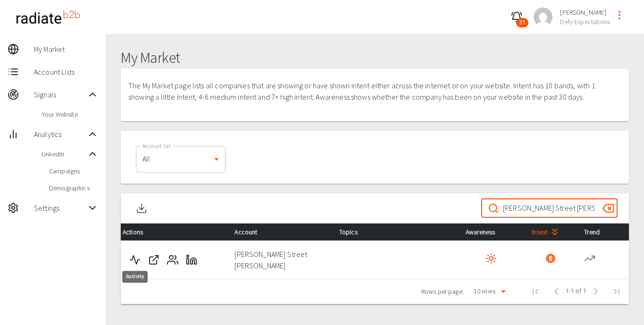  What do you see at coordinates (576, 292) in the screenshot?
I see `span: 1-1 of 1` at bounding box center [576, 292].